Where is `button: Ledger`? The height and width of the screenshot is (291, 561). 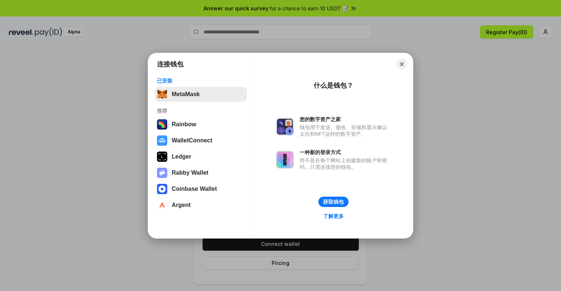
button: Ledger is located at coordinates (201, 157).